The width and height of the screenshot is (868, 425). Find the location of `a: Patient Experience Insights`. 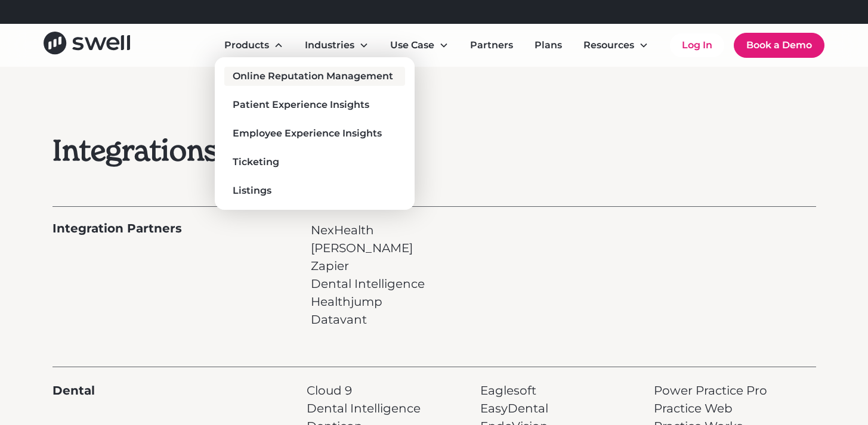

a: Patient Experience Insights is located at coordinates (314, 105).